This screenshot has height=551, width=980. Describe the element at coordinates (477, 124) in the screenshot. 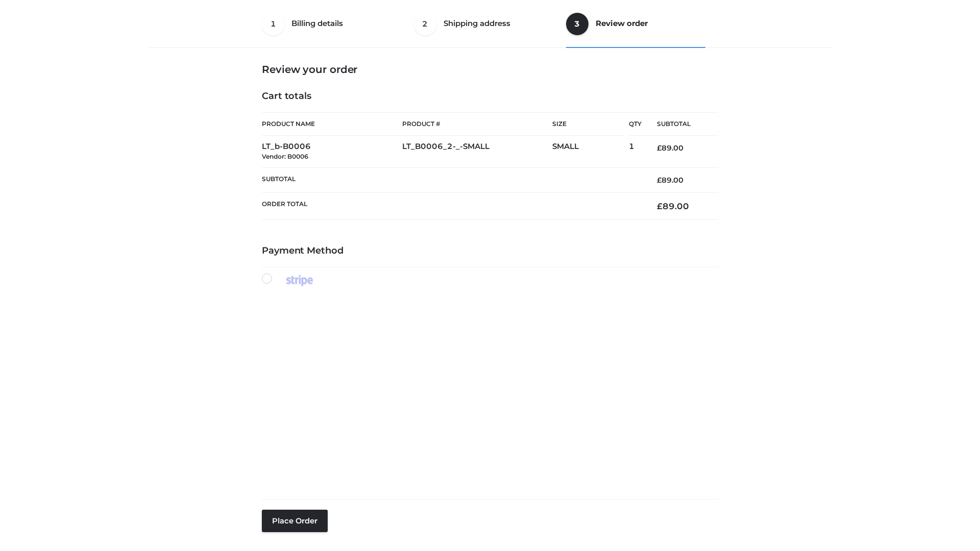

I see `th: Product #` at that location.